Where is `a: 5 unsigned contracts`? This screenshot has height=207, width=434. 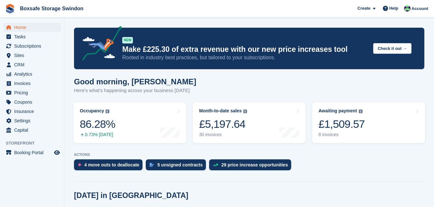 a: 5 unsigned contracts is located at coordinates (177, 166).